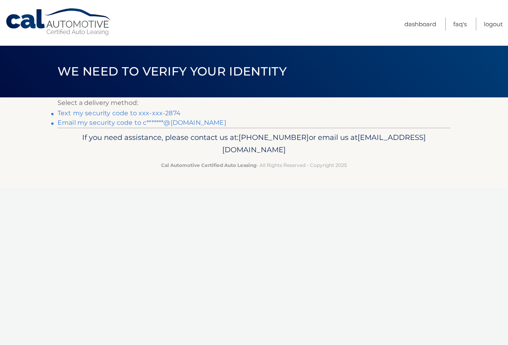  What do you see at coordinates (209, 165) in the screenshot?
I see `strong: Cal Automotive Certified Auto Leasing` at bounding box center [209, 165].